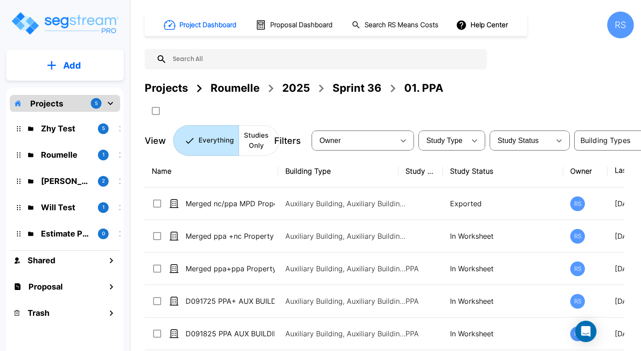 Image resolution: width=641 pixels, height=351 pixels. What do you see at coordinates (396, 25) in the screenshot?
I see `button: Search RS Means Costs` at bounding box center [396, 25].